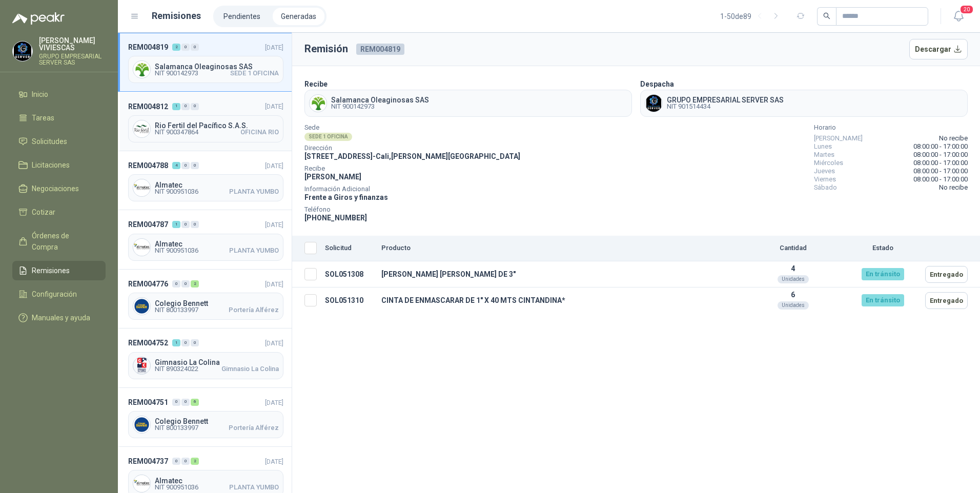 The image size is (980, 493). Describe the element at coordinates (59, 118) in the screenshot. I see `a: Tareas` at that location.